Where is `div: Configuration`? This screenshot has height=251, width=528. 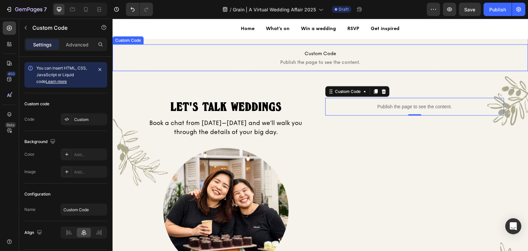
div: Configuration is located at coordinates (37, 194).